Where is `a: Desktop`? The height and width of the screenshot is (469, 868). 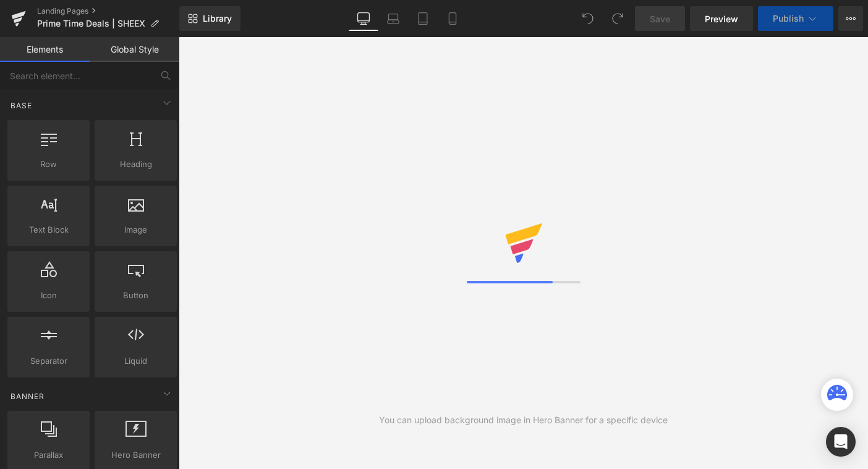
a: Desktop is located at coordinates (364, 19).